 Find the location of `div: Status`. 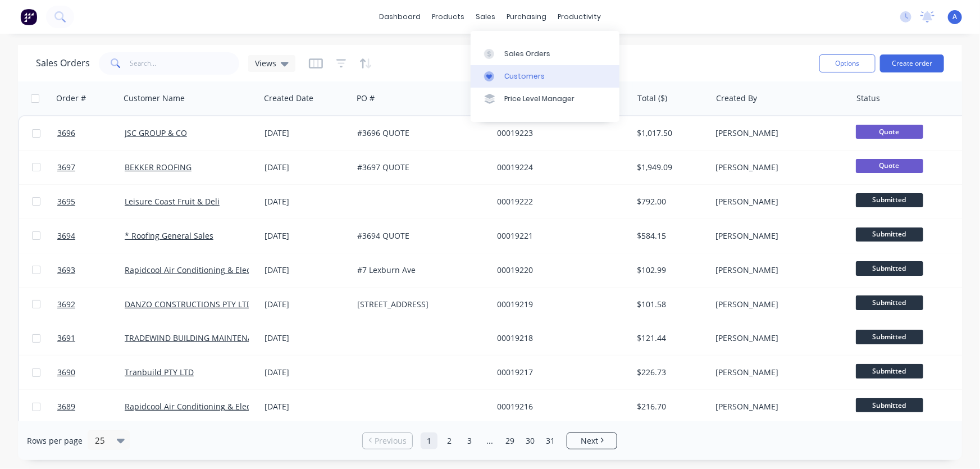

div: Status is located at coordinates (868, 98).